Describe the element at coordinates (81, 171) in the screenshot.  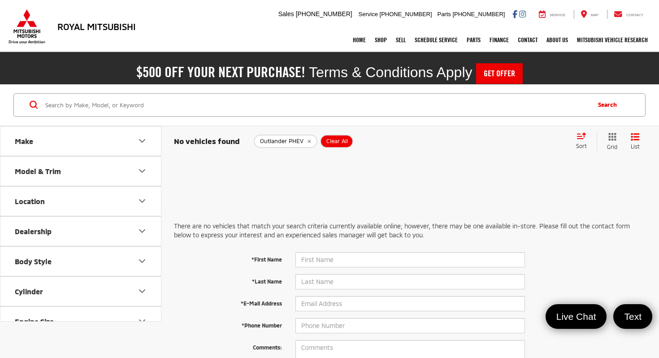
I see `button: Model & TrimModel & Trim` at that location.